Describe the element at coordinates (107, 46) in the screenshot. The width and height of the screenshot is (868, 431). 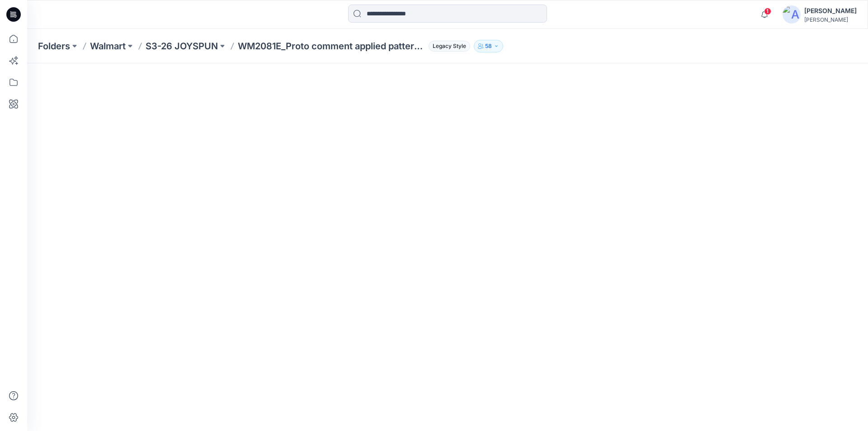
I see `p: Walmart` at that location.